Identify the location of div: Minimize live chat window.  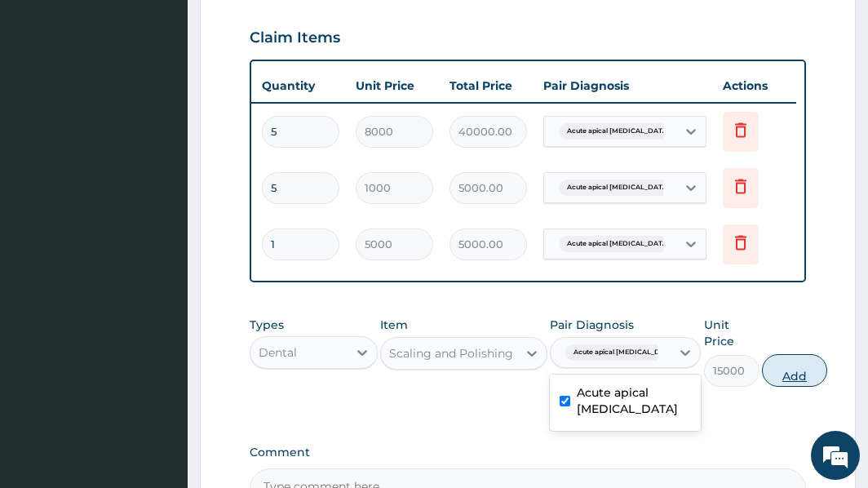
(287, 28).